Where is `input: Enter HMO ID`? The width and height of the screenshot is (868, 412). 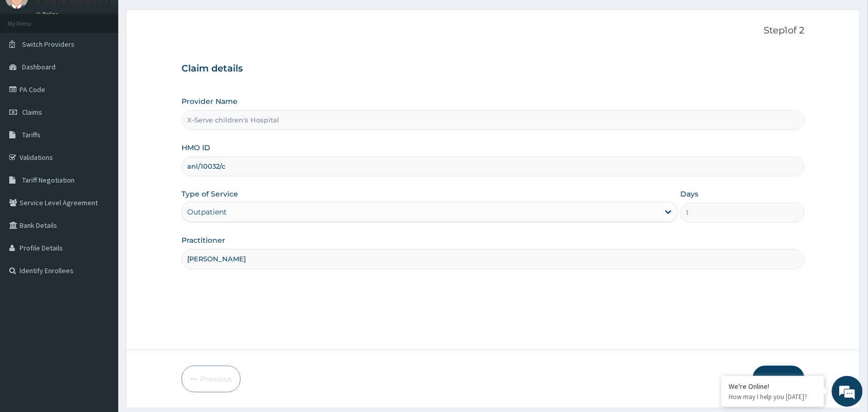
input: Enter HMO ID is located at coordinates (493, 166).